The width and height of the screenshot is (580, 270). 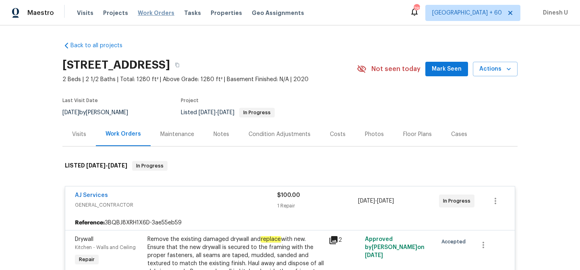 What do you see at coordinates (447, 69) in the screenshot?
I see `button: Mark Seen` at bounding box center [447, 69].